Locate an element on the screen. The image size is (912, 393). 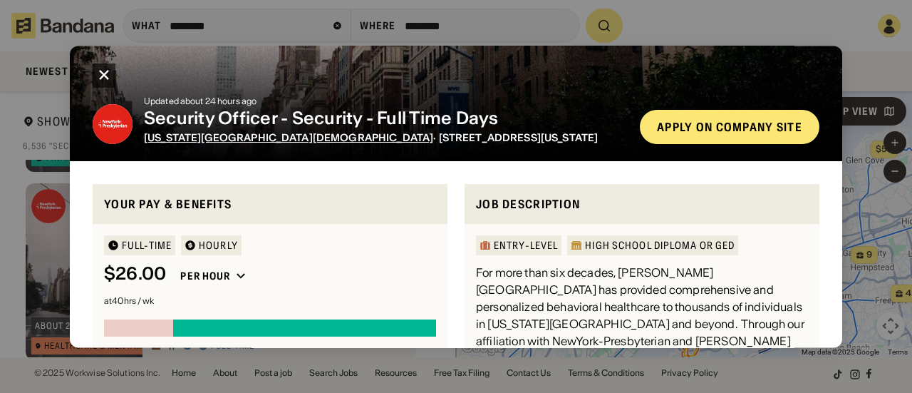
div: Full-time is located at coordinates (147, 246).